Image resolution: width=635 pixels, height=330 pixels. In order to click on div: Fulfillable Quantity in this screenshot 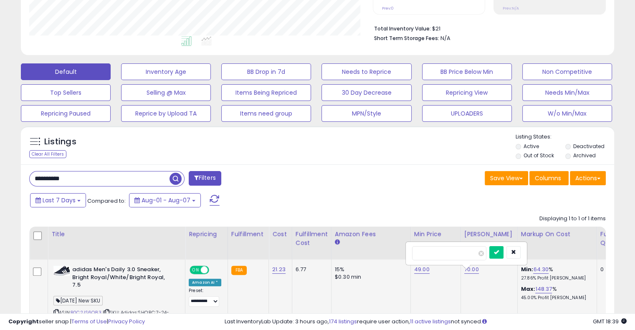, I will do `click(614, 239)`.